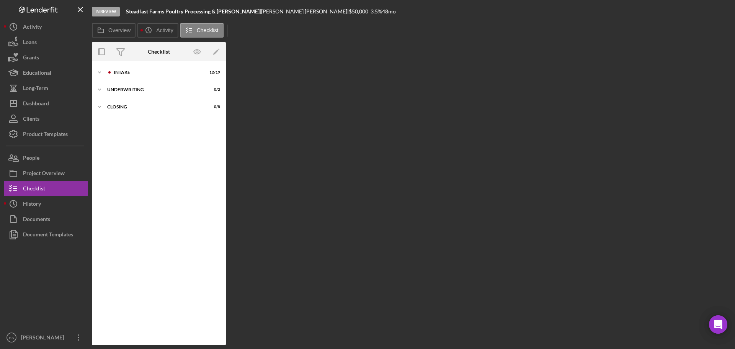 The image size is (735, 349). What do you see at coordinates (46, 158) in the screenshot?
I see `a: People` at bounding box center [46, 158].